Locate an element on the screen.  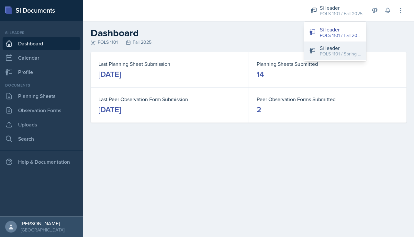
a: Profile is located at coordinates (41, 72).